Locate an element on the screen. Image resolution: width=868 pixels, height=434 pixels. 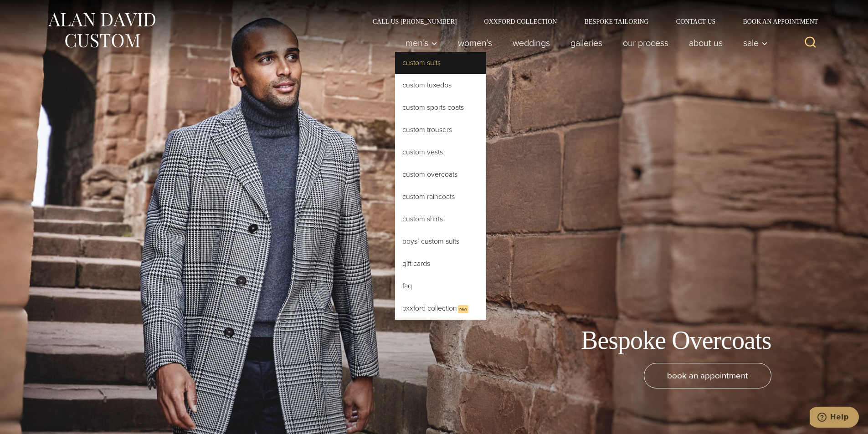
a: book an appointment is located at coordinates (708, 376).